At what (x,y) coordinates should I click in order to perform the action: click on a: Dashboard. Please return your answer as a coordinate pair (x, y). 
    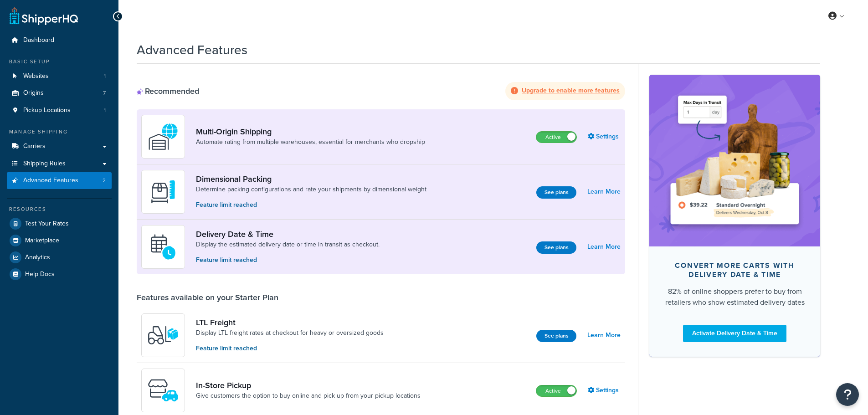
    Looking at the image, I should click on (59, 40).